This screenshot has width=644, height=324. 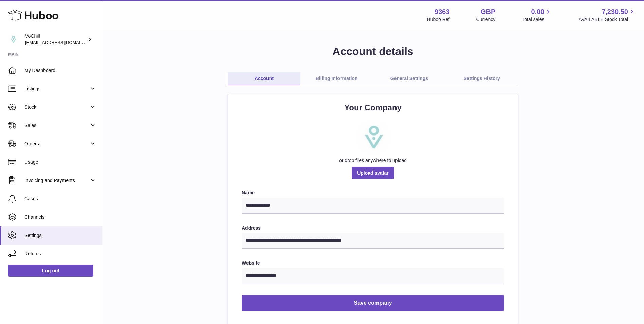 What do you see at coordinates (57, 107) in the screenshot?
I see `span: Stock` at bounding box center [57, 107].